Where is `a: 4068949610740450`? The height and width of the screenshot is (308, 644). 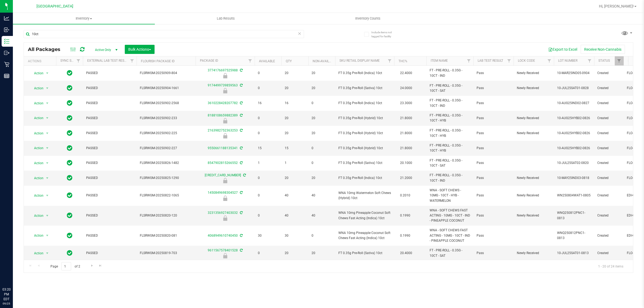
a: 4068949610740450 is located at coordinates (223, 236).